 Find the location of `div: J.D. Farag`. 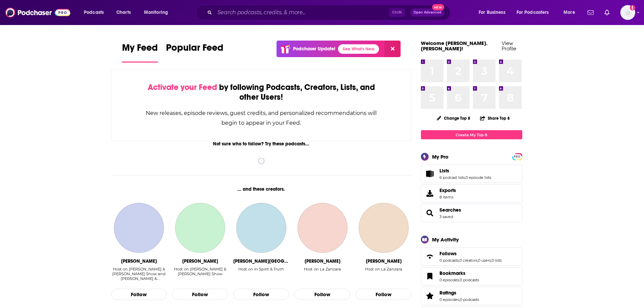

div: J.D. Farag is located at coordinates (261, 262).